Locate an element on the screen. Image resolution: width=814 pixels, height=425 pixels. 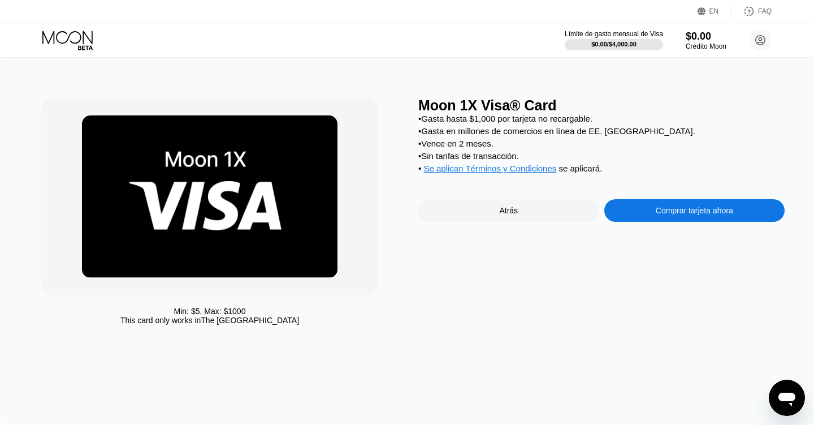
div: • Vence en 2 meses. is located at coordinates (601, 143).